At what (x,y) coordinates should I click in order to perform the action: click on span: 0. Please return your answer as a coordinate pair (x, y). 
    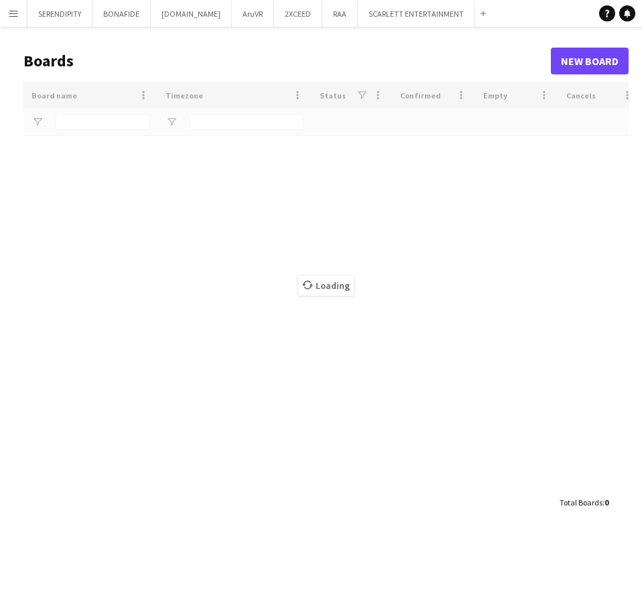
    Looking at the image, I should click on (607, 502).